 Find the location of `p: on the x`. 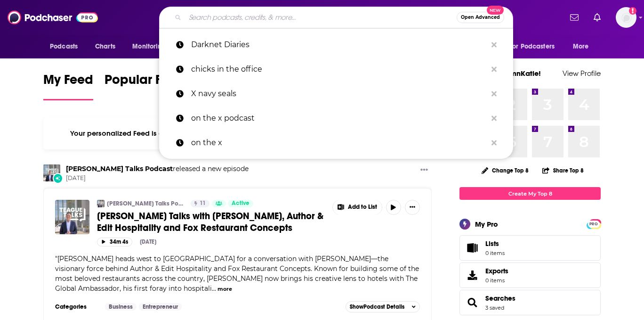

p: on the x is located at coordinates (339, 143).